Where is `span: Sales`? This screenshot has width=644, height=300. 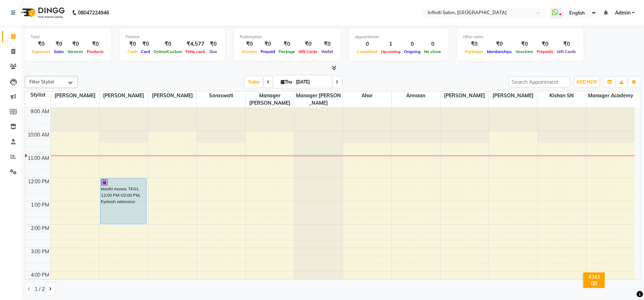 span: Sales is located at coordinates (59, 52).